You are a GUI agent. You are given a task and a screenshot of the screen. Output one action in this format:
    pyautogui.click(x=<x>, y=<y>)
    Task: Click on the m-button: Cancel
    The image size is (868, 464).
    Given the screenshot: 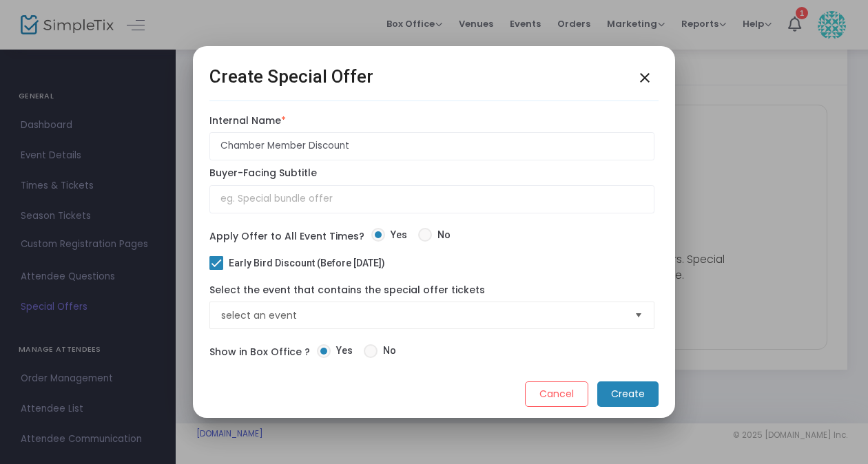 What is the action you would take?
    pyautogui.click(x=557, y=394)
    